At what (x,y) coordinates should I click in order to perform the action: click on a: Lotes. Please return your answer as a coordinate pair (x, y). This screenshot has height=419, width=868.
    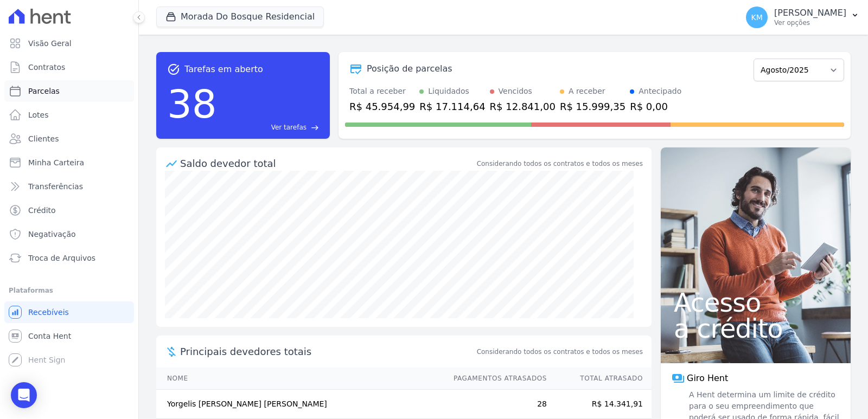
    Looking at the image, I should click on (69, 115).